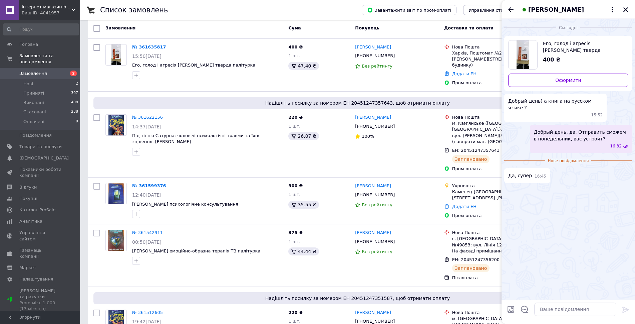 The image size is (635, 324). What do you see at coordinates (499, 186) in the screenshot?
I see `div: Укрпошта` at bounding box center [499, 186].